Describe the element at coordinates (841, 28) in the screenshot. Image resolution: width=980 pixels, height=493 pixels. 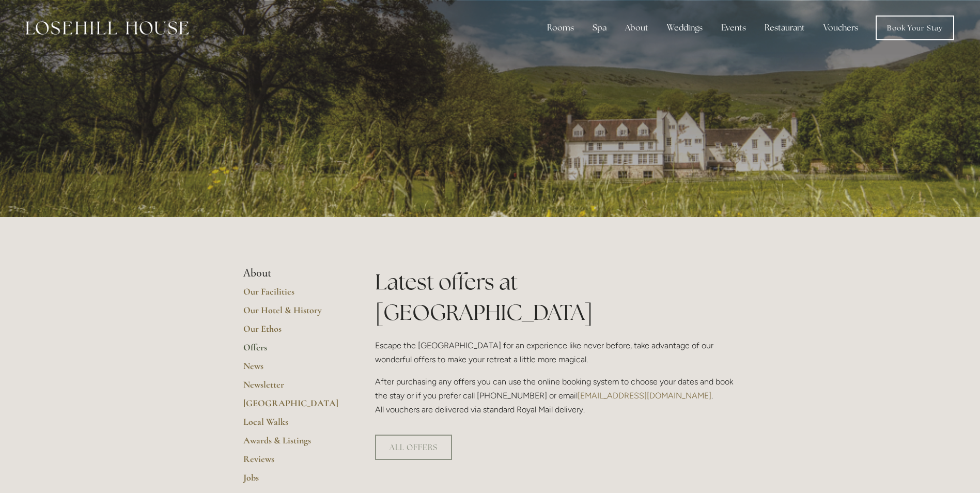
I see `a: Vouchers` at that location.